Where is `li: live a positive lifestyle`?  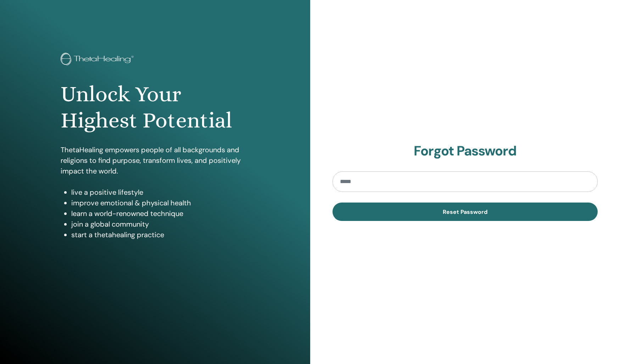
li: live a positive lifestyle is located at coordinates (160, 192).